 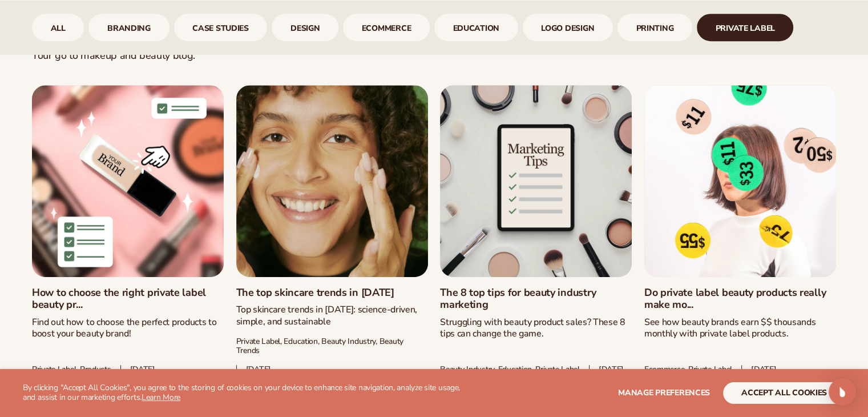 I want to click on div: Open Intercom Messenger, so click(x=842, y=392).